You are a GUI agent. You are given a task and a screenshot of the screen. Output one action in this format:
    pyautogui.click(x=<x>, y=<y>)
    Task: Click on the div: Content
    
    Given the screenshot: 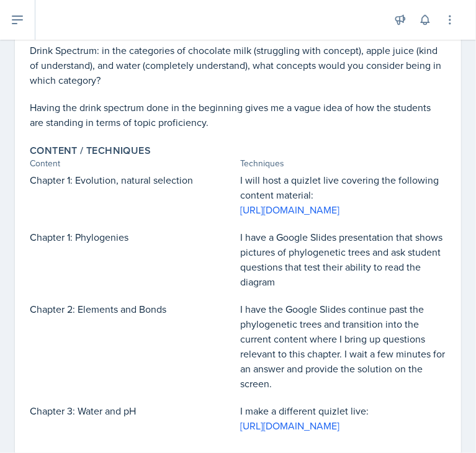 What is the action you would take?
    pyautogui.click(x=133, y=163)
    